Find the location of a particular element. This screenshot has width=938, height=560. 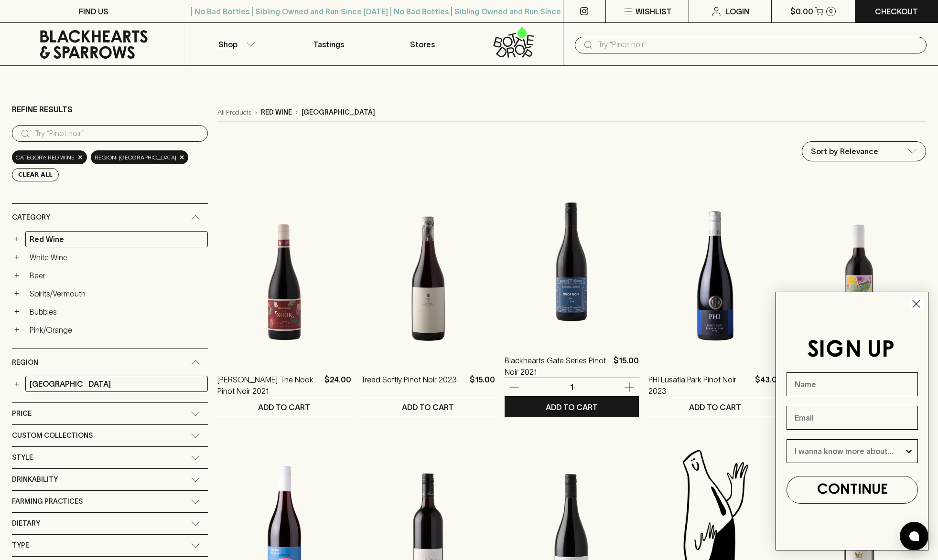

span: Type is located at coordinates (21, 545).